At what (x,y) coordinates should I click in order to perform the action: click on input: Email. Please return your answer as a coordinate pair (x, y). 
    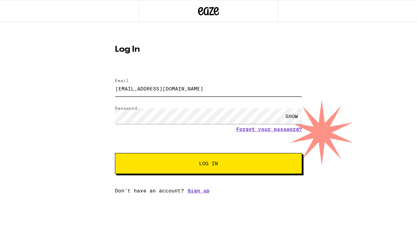
    Looking at the image, I should click on (208, 88).